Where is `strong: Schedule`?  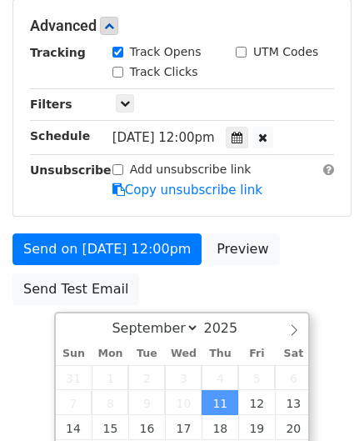
strong: Schedule is located at coordinates (60, 136).